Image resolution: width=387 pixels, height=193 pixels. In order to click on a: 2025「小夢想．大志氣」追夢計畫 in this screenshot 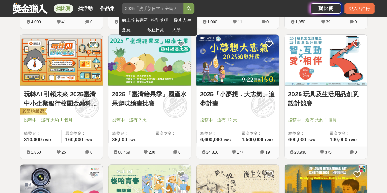, I will do `click(237, 98)`.